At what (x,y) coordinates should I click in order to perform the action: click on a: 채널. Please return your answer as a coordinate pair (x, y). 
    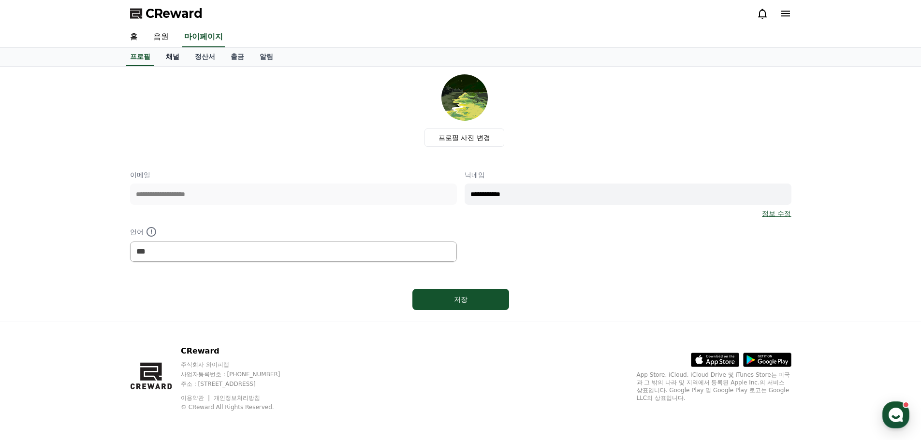
    Looking at the image, I should click on (173, 57).